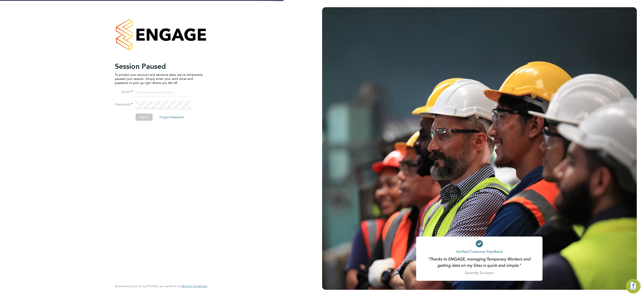 Image resolution: width=644 pixels, height=297 pixels. Describe the element at coordinates (159, 79) in the screenshot. I see `p: To protect your account and sensitive data, we've temporarily paused your session. Simply enter y...` at that location.